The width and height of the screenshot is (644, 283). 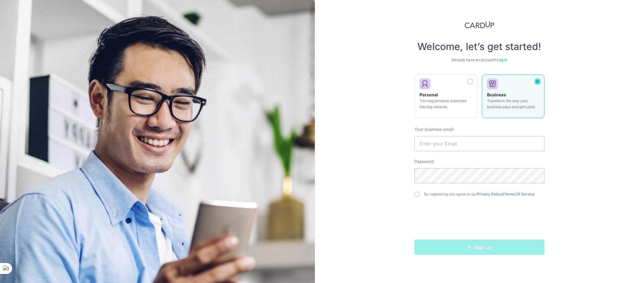 I want to click on img: CardUp Logo, so click(x=480, y=25).